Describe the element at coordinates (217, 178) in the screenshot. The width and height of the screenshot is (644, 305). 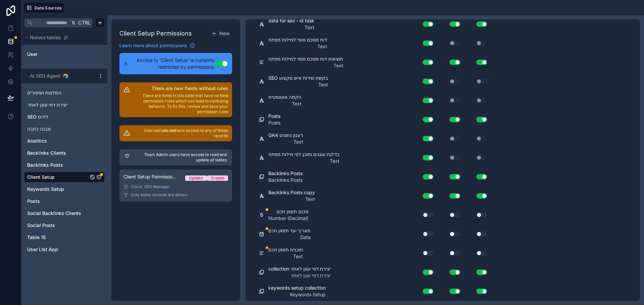
I see `div: Create` at that location.